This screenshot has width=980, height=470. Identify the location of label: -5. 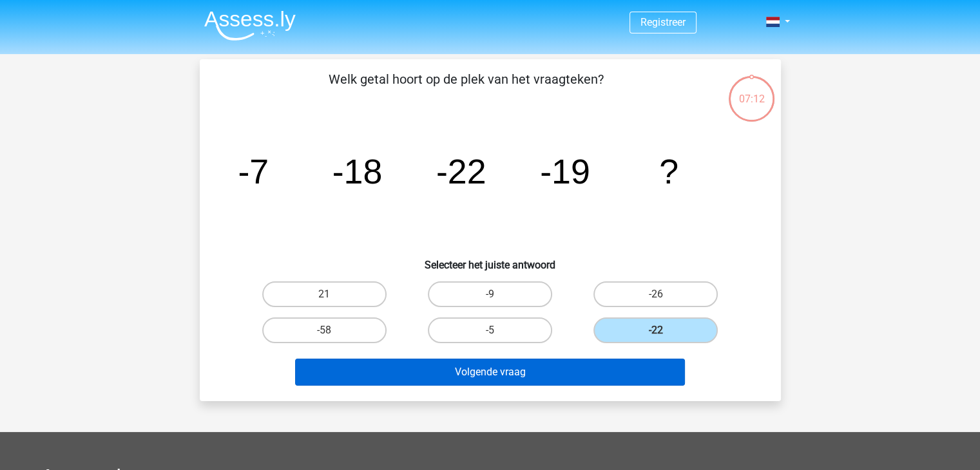
(489, 331).